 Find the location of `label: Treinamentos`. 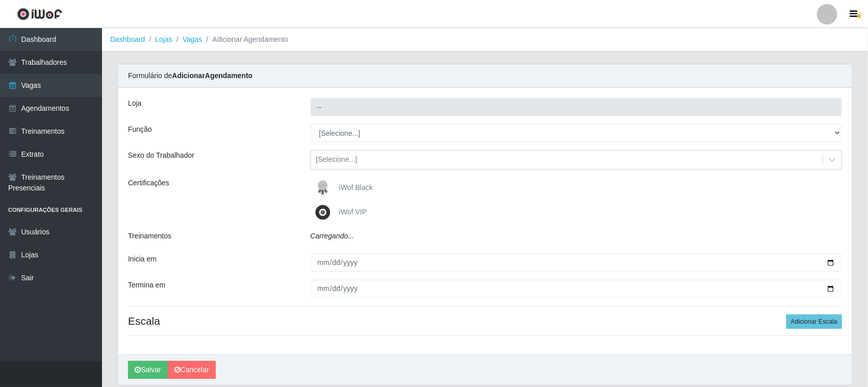

label: Treinamentos is located at coordinates (150, 236).